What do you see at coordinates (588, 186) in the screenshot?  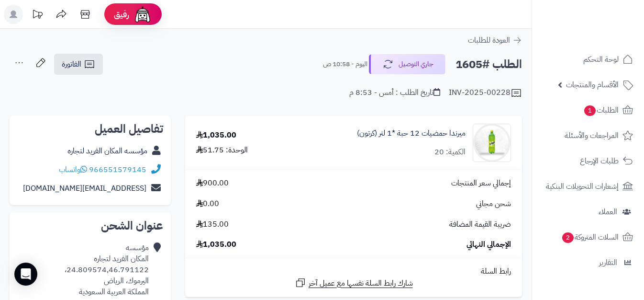 I see `a: إشعارات التحويلات البنكية` at bounding box center [588, 186].